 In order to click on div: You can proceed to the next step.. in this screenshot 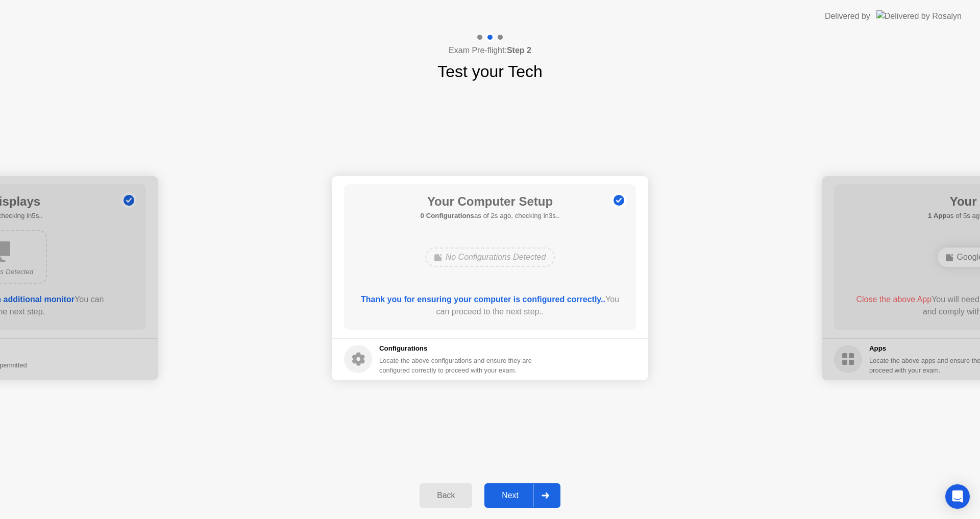, I will do `click(490, 306)`.